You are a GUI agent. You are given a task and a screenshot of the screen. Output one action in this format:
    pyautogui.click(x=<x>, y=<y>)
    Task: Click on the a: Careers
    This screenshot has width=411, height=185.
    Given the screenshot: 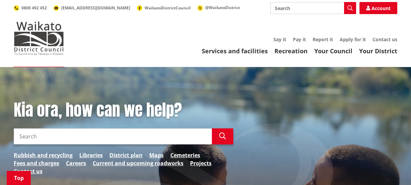 What is the action you would take?
    pyautogui.click(x=76, y=163)
    